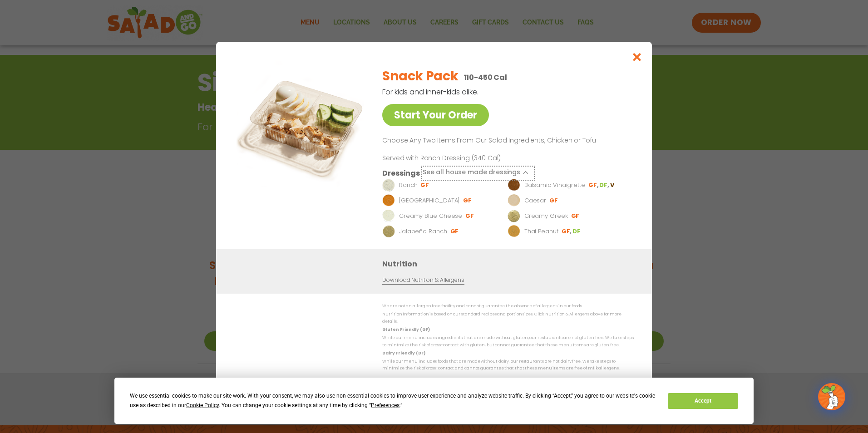 This screenshot has height=433, width=868. What do you see at coordinates (514, 185) in the screenshot?
I see `img: Dressing preview image for Balsamic Vinaigrette` at bounding box center [514, 185].